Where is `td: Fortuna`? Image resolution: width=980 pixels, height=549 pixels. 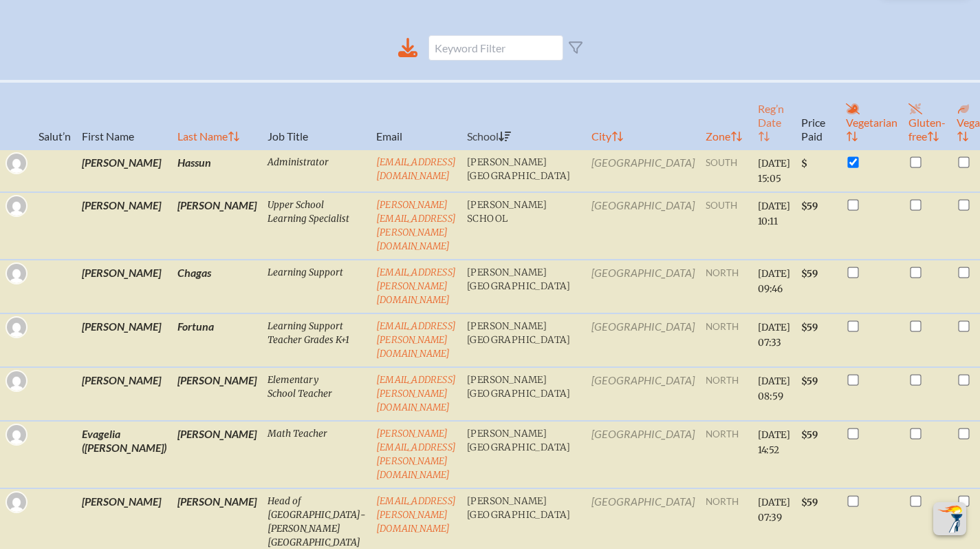 td: Fortuna is located at coordinates (217, 340).